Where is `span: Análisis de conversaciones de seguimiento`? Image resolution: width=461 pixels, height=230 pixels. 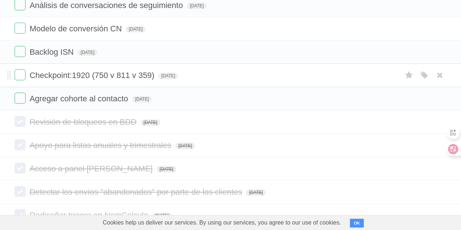 span: Análisis de conversaciones de seguimiento is located at coordinates (107, 5).